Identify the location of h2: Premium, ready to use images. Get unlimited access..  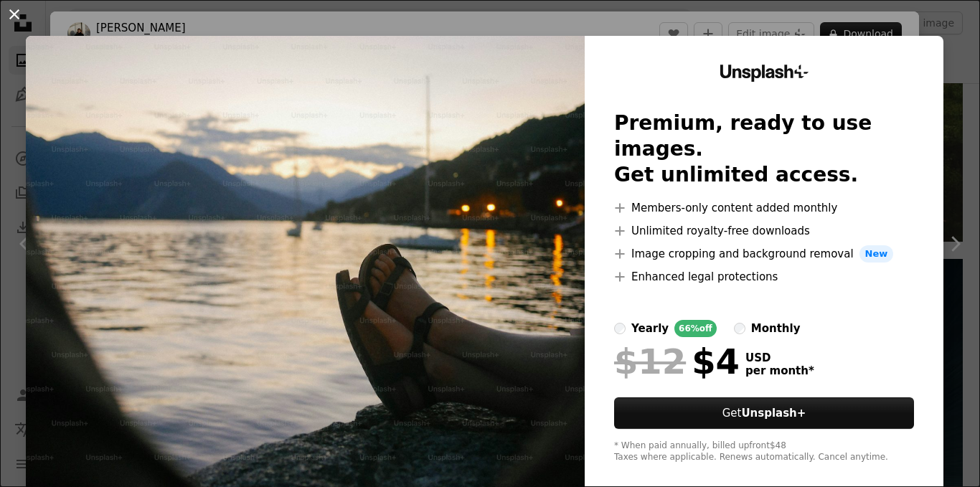
(764, 149).